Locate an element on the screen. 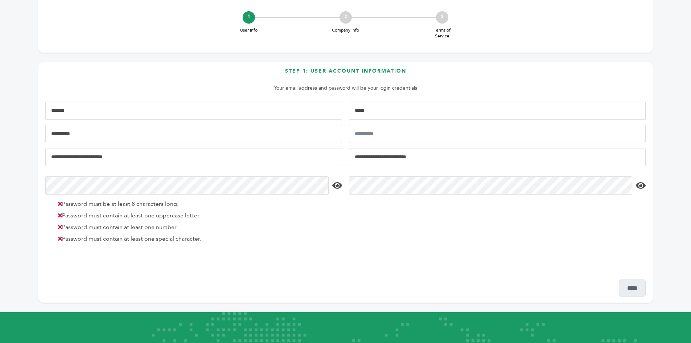 The image size is (691, 343). span: User Info is located at coordinates (249, 30).